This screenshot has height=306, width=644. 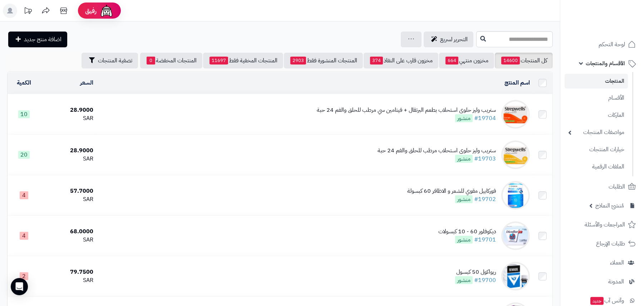 I want to click on a: اضافة منتج جديد, so click(x=37, y=39).